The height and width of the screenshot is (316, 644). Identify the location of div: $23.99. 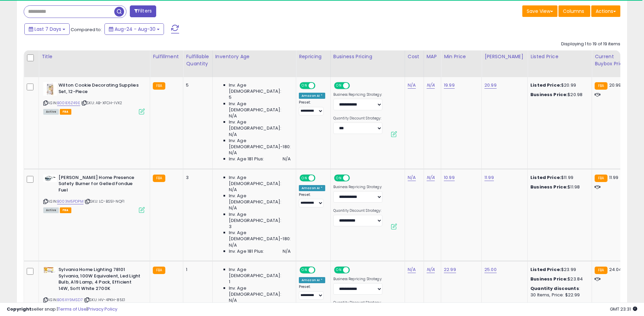
(558, 270).